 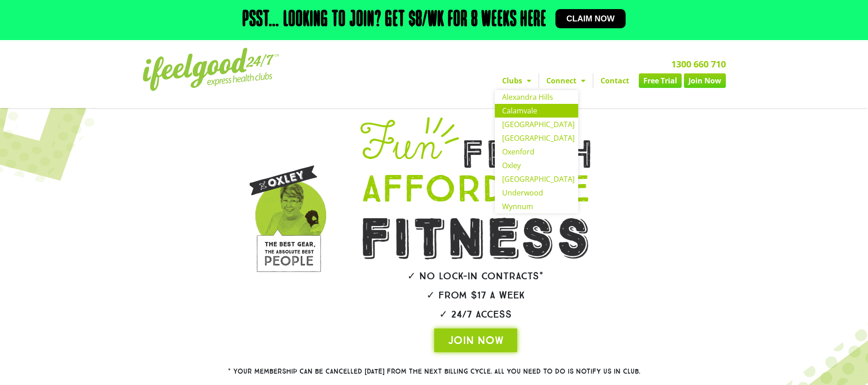 What do you see at coordinates (536, 152) in the screenshot?
I see `ul: Clubs` at bounding box center [536, 152].